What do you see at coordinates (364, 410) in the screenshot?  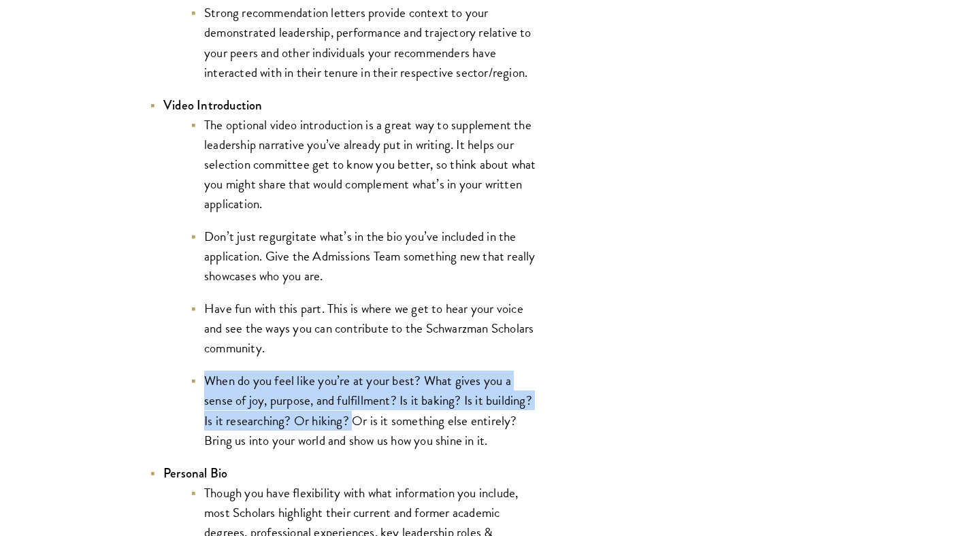 I see `li: When do you feel like you’re at your best? What gives you a sense of joy, purpose, and fulfillmen...` at bounding box center [364, 410].